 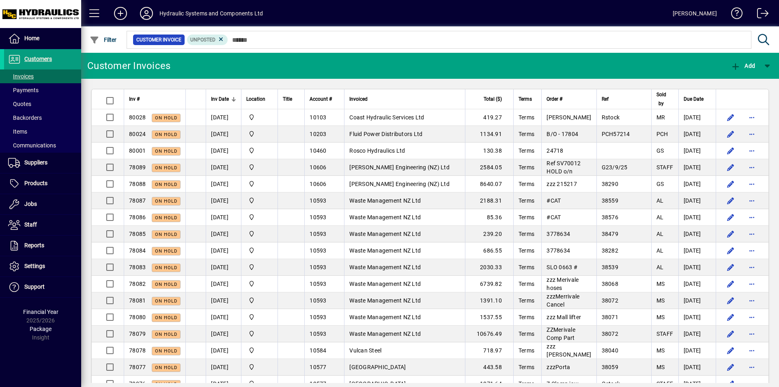 What do you see at coordinates (489, 217) in the screenshot?
I see `td: 85.36` at bounding box center [489, 217].